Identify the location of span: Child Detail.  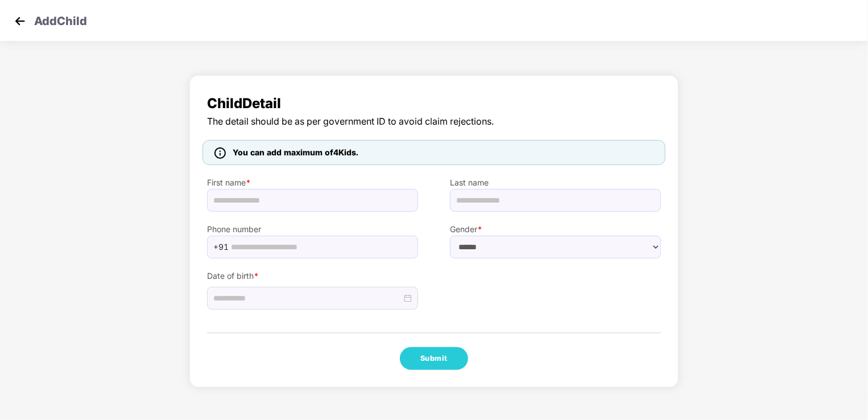
(434, 103).